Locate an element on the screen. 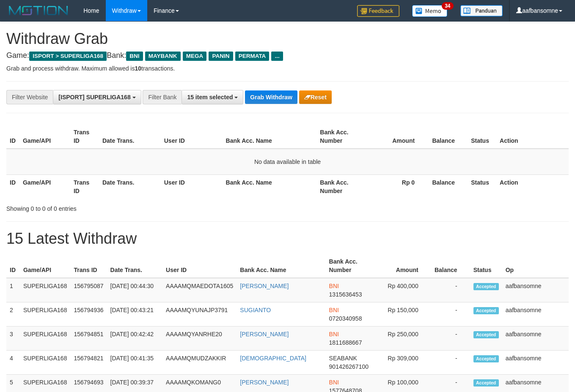 The image size is (575, 392). div: Filter Website is located at coordinates (29, 97).